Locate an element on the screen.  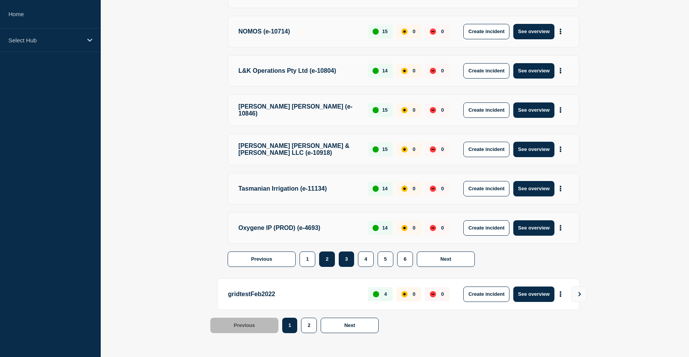
p: 4 is located at coordinates (386, 294).